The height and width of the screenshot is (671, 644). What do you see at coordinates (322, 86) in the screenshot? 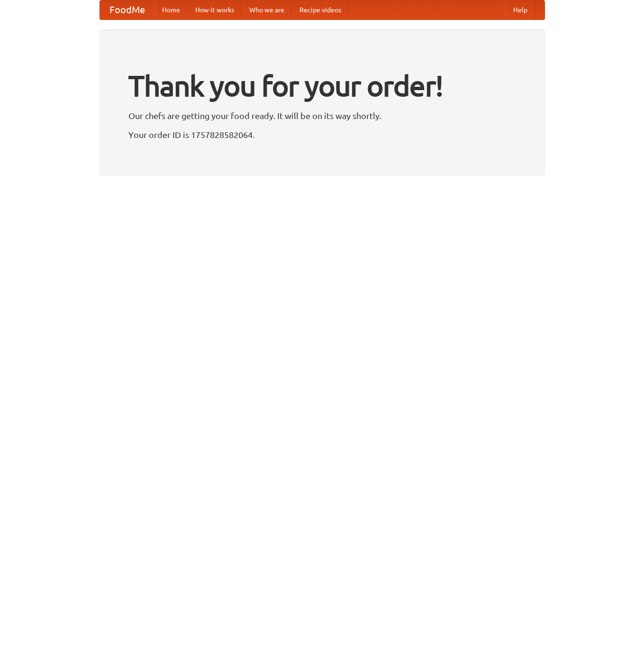
I see `h1: Thank you for your order!` at bounding box center [322, 86].